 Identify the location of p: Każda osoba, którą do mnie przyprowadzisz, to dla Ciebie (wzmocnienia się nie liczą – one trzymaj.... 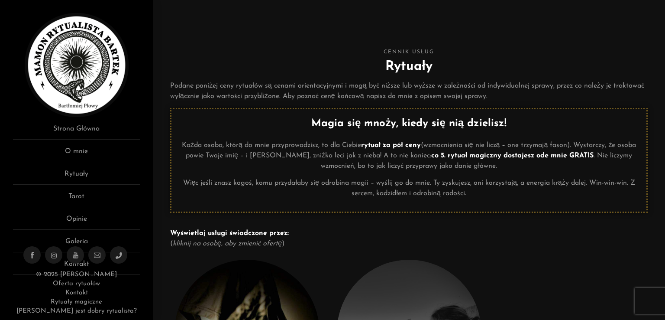
(409, 155).